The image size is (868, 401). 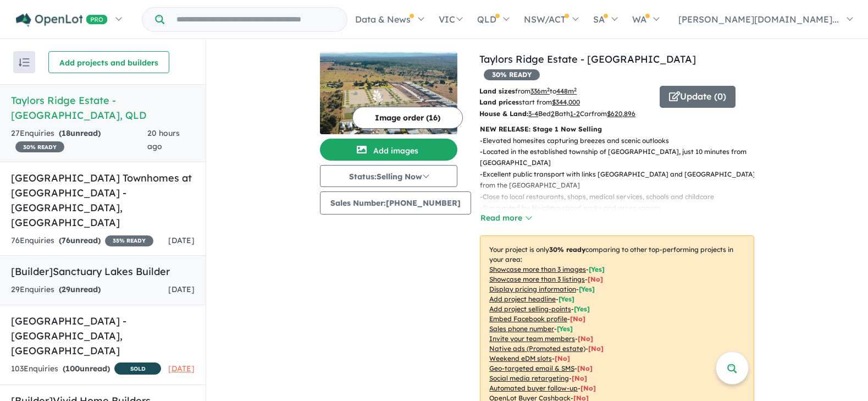 What do you see at coordinates (137, 369) in the screenshot?
I see `span: SOLD` at bounding box center [137, 369].